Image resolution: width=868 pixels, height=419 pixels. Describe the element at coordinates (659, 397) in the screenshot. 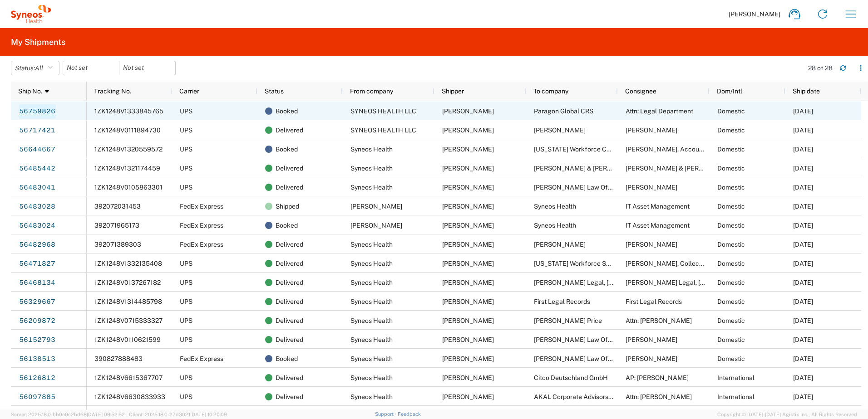

I see `span: Attn: Ms. Siew` at that location.